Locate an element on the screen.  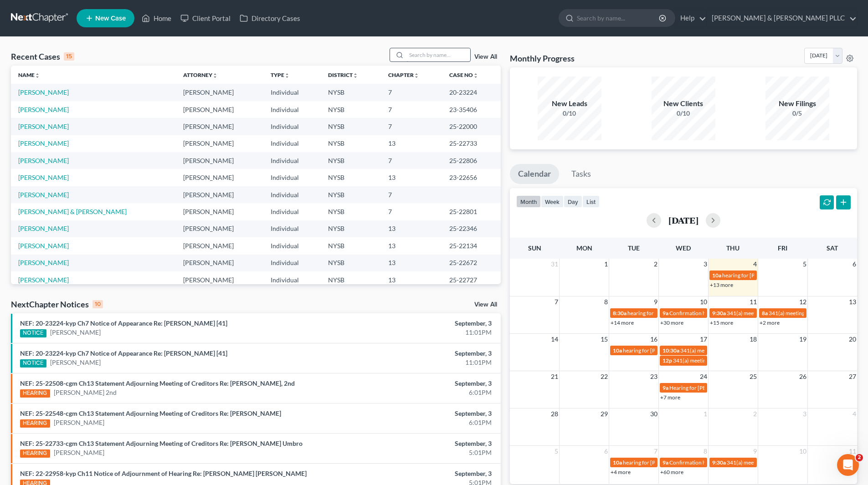
a: Calendar is located at coordinates (534, 174).